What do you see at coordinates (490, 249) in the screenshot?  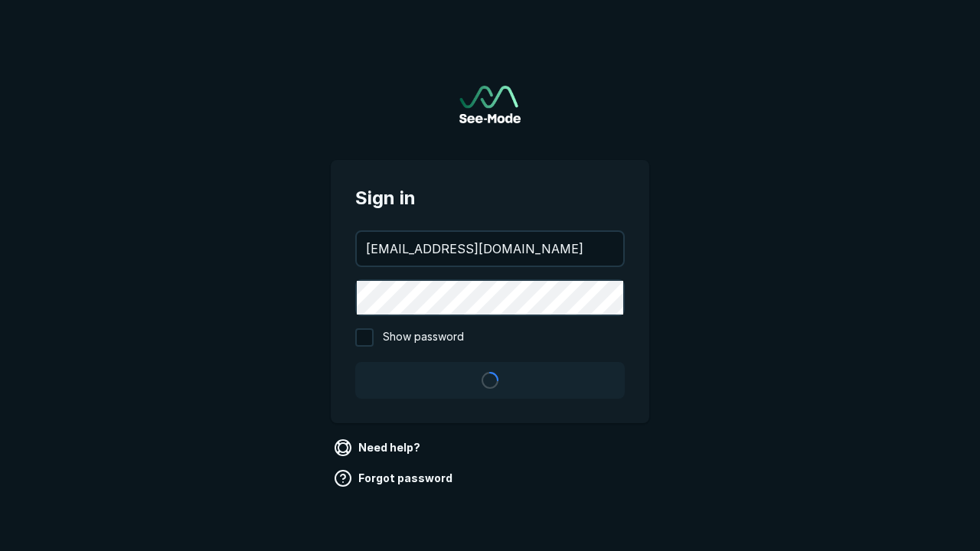 I see `input: your@email.com` at bounding box center [490, 249].